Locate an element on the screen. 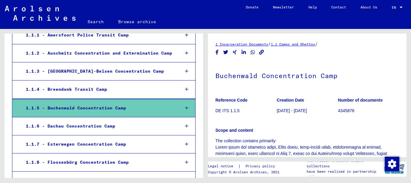 The width and height of the screenshot is (411, 183). div: 1.1.1 - Amersfoort Police Transit Camp is located at coordinates (98, 35).